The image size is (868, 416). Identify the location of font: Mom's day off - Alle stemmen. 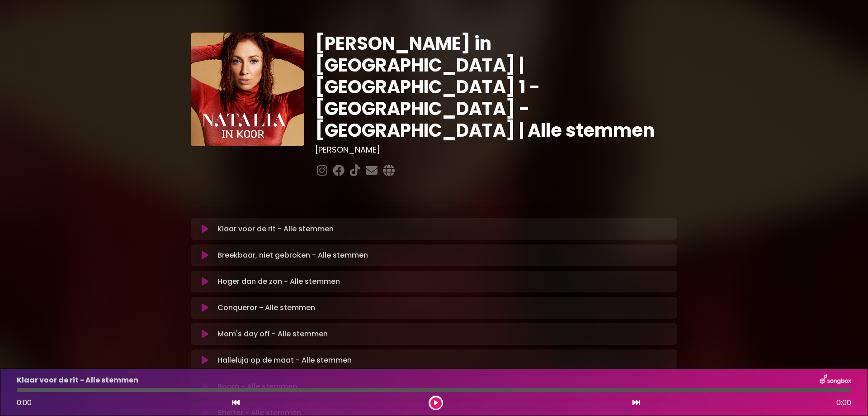
(273, 333).